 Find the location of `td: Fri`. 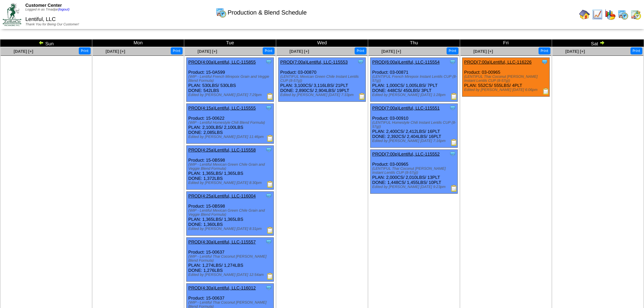

td: Fri is located at coordinates (506, 44).